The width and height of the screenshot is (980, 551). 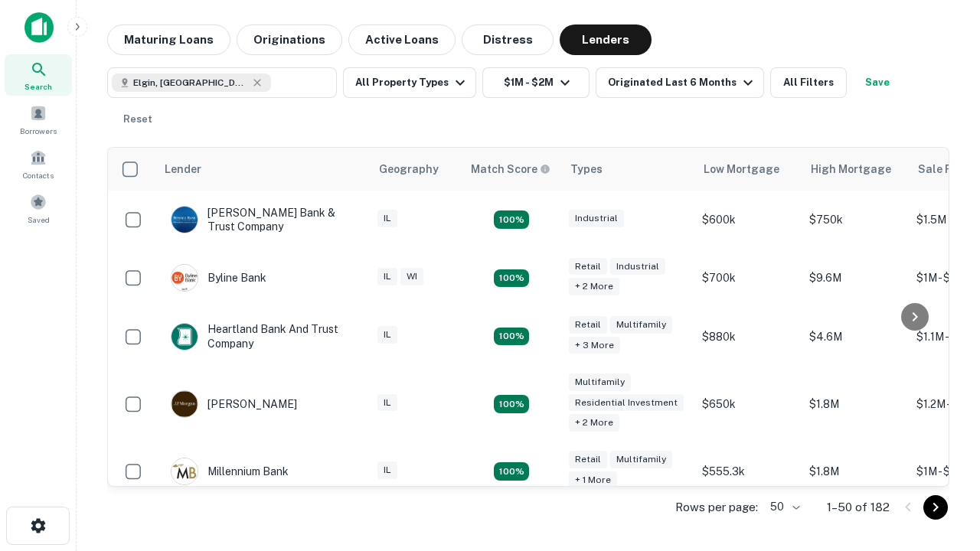 I want to click on button: Maturing Loans, so click(x=169, y=40).